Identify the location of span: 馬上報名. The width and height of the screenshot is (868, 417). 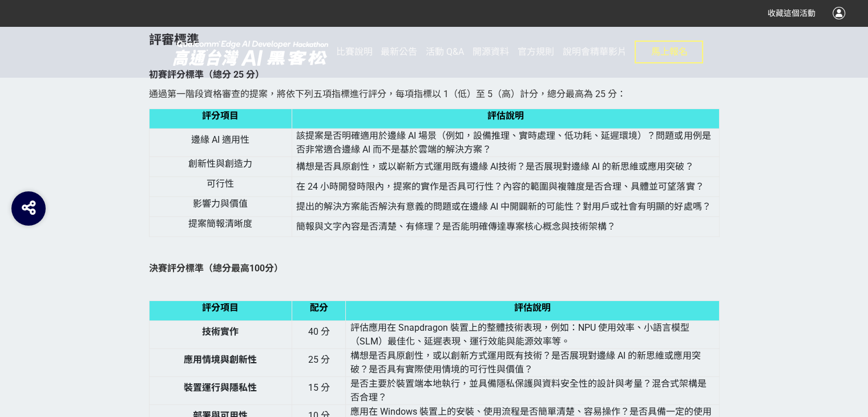
(669, 52).